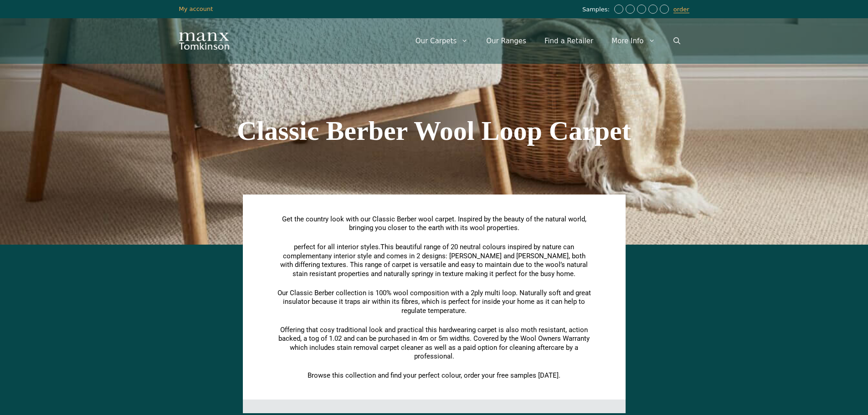 Image resolution: width=868 pixels, height=415 pixels. I want to click on nav: Primary, so click(548, 41).